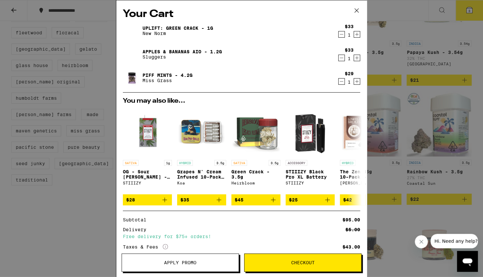 The image size is (483, 277). Describe the element at coordinates (302, 262) in the screenshot. I see `button: Checkout` at that location.